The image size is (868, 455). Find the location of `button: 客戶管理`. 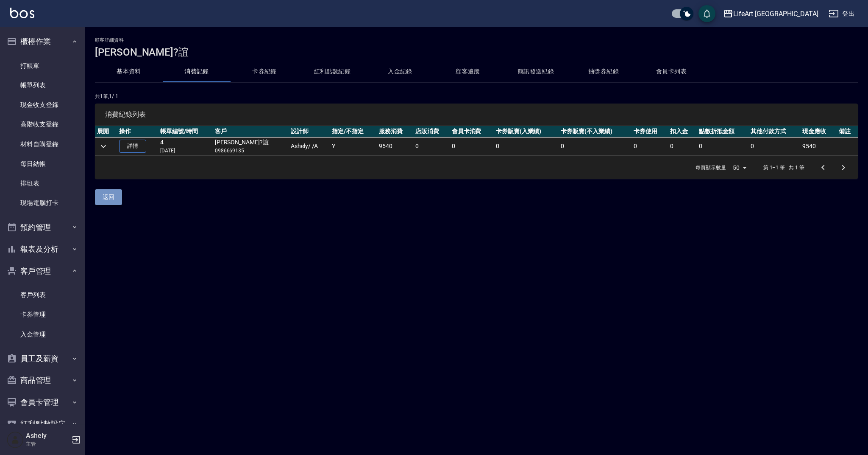

button: 客戶管理 is located at coordinates (43, 271).